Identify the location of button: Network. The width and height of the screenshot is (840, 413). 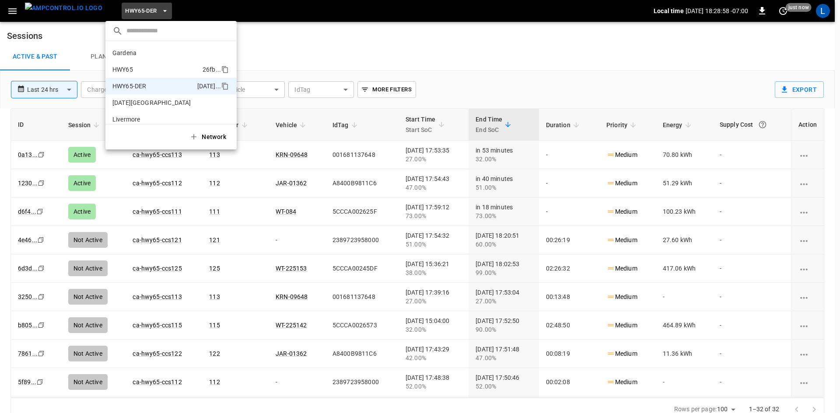
(209, 137).